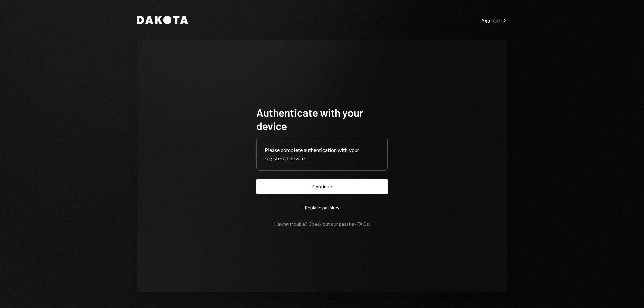 The image size is (644, 308). What do you see at coordinates (322, 119) in the screenshot?
I see `h1: Authenticate with your device` at bounding box center [322, 119].